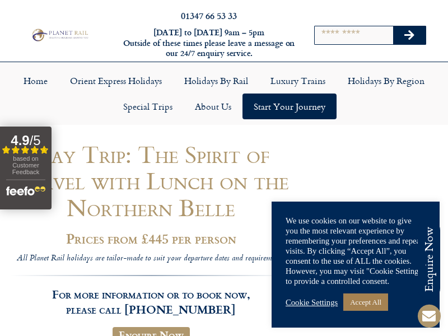 This screenshot has width=448, height=336. Describe the element at coordinates (59, 35) in the screenshot. I see `img: Planet Rail Train Holidays Logo` at that location.